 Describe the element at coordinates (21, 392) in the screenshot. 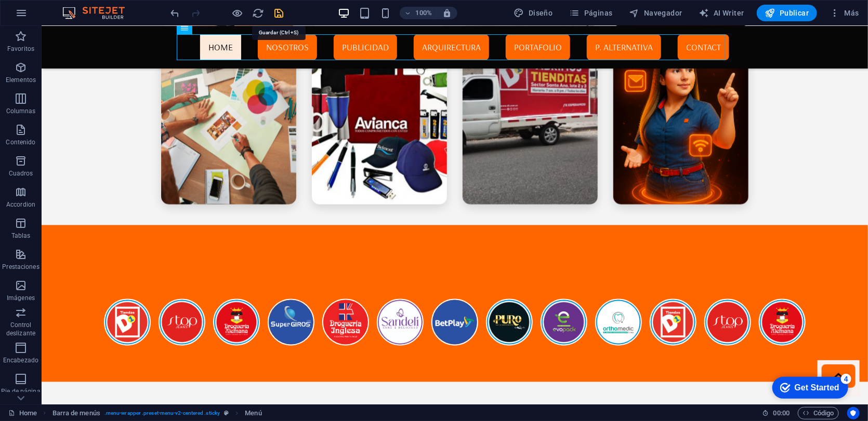

I see `p: Pie de página` at that location.